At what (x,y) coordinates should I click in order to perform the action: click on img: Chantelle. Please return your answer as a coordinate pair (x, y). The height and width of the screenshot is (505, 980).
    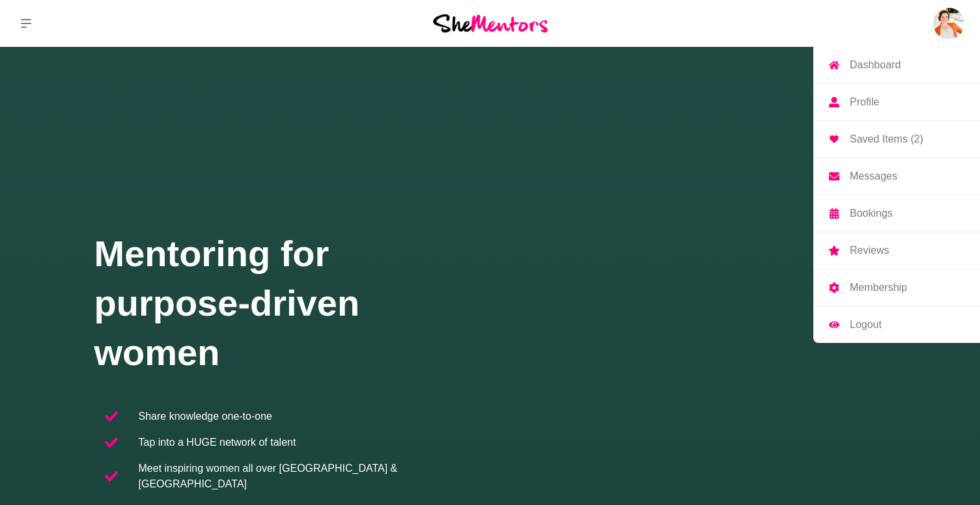
    Looking at the image, I should click on (948, 24).